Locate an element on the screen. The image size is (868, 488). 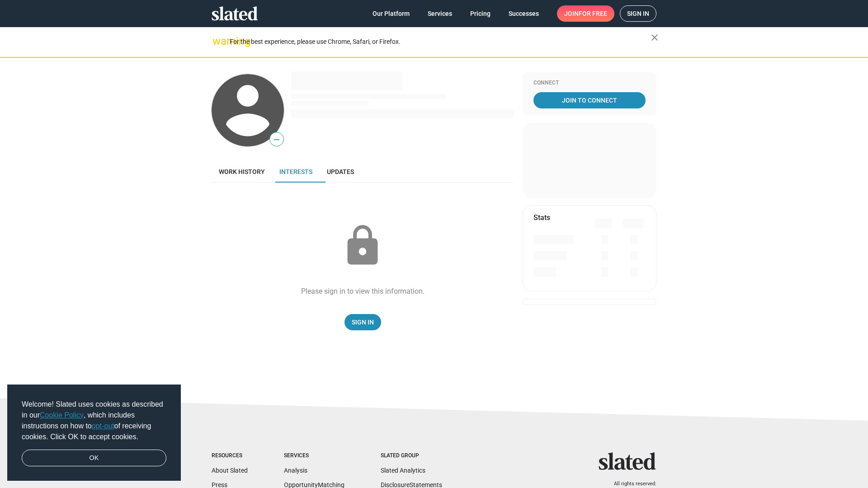
a: About Slated is located at coordinates (229, 470).